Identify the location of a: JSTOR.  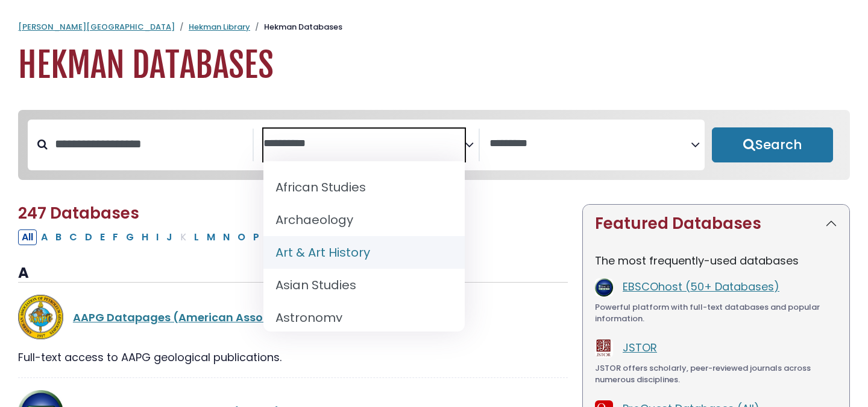
(640, 347).